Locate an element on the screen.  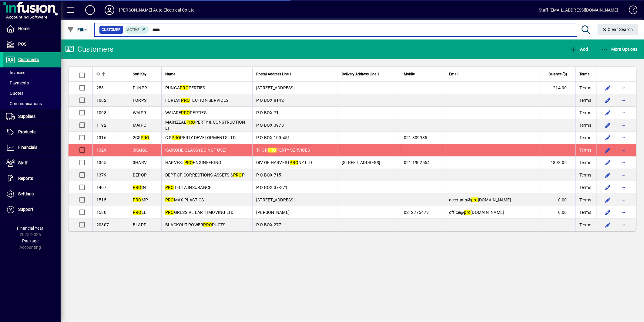
span: MAINZEAL PERTY & CONSTRUCTION LT is located at coordinates (205, 125).